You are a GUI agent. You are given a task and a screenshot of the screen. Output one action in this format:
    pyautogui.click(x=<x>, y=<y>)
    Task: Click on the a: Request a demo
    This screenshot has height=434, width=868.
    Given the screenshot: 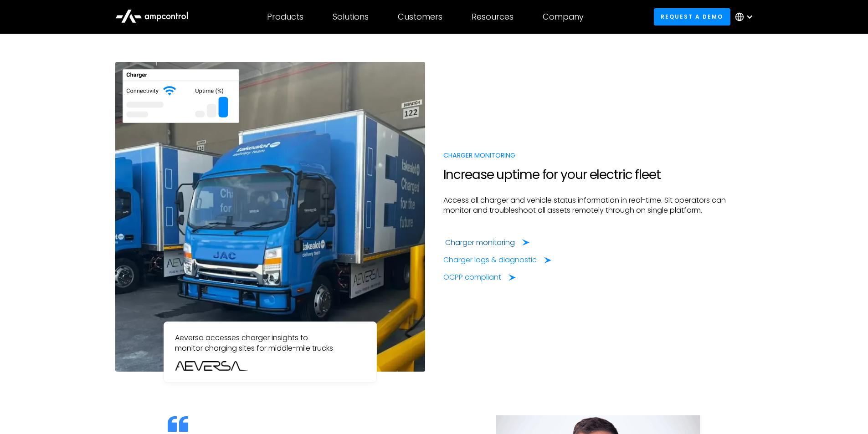 What is the action you would take?
    pyautogui.click(x=692, y=16)
    